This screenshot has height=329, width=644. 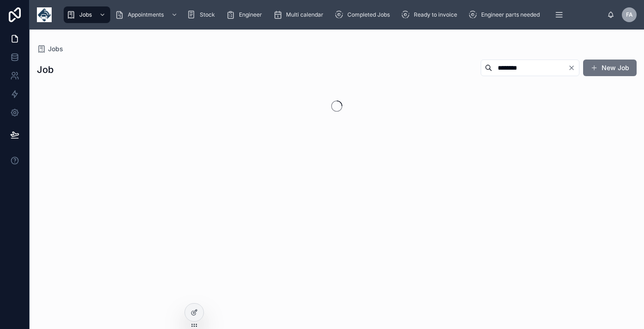 What do you see at coordinates (431, 15) in the screenshot?
I see `a: Ready to invoice` at bounding box center [431, 15].